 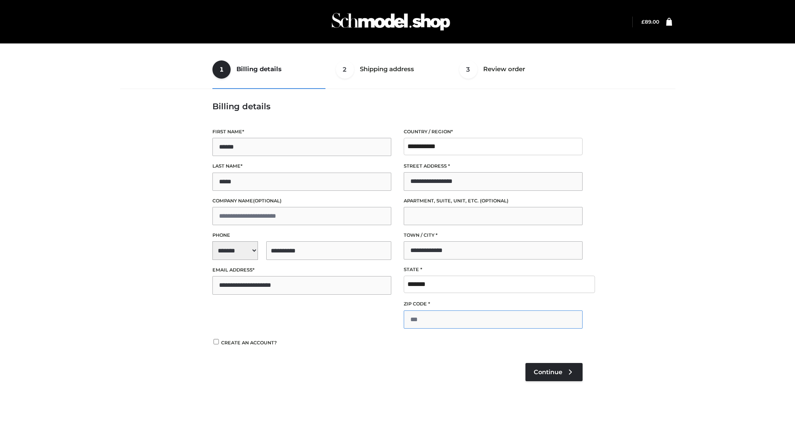 What do you see at coordinates (391, 22) in the screenshot?
I see `a: Schmodel Admin 964` at bounding box center [391, 22].